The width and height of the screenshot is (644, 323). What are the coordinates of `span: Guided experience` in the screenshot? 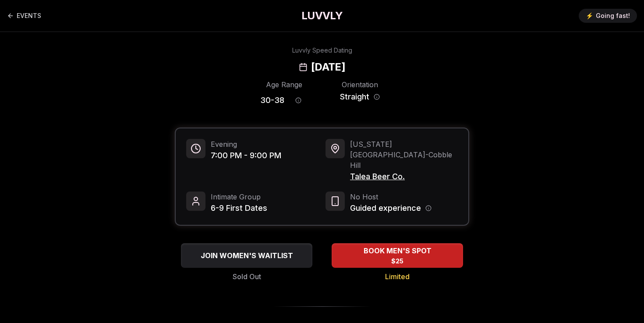 It's located at (385, 208).